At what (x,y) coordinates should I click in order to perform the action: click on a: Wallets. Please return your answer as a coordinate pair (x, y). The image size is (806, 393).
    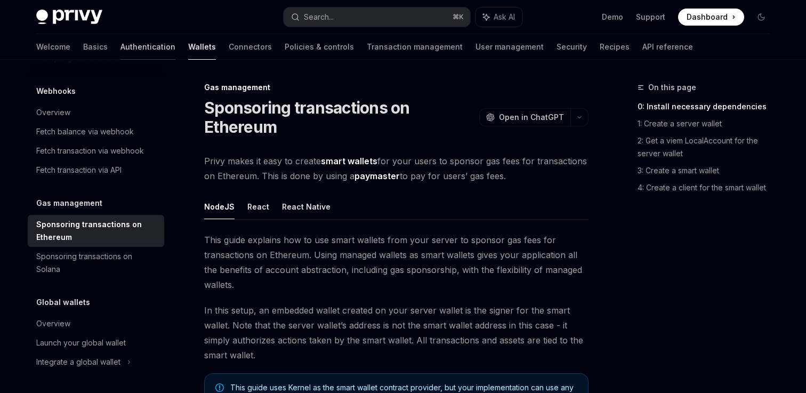
    Looking at the image, I should click on (202, 47).